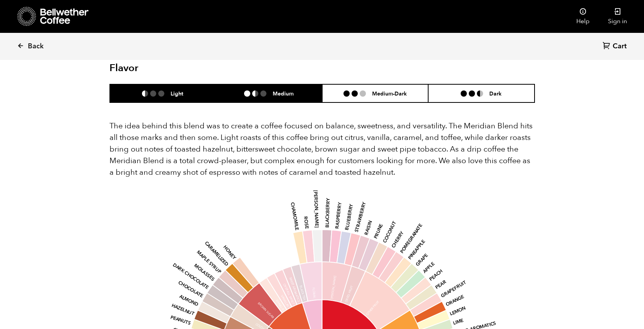  What do you see at coordinates (389, 93) in the screenshot?
I see `h6: Medium-Dark` at bounding box center [389, 93].